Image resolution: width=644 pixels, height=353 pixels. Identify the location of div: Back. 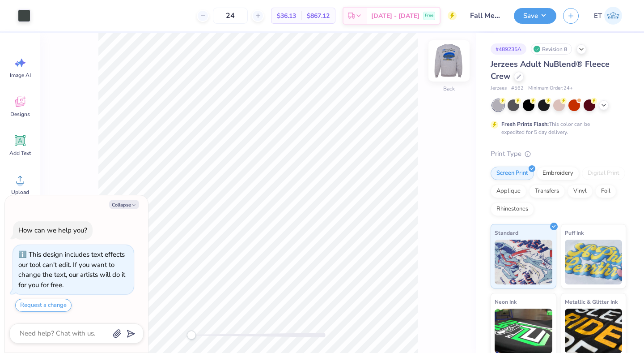
(449, 89).